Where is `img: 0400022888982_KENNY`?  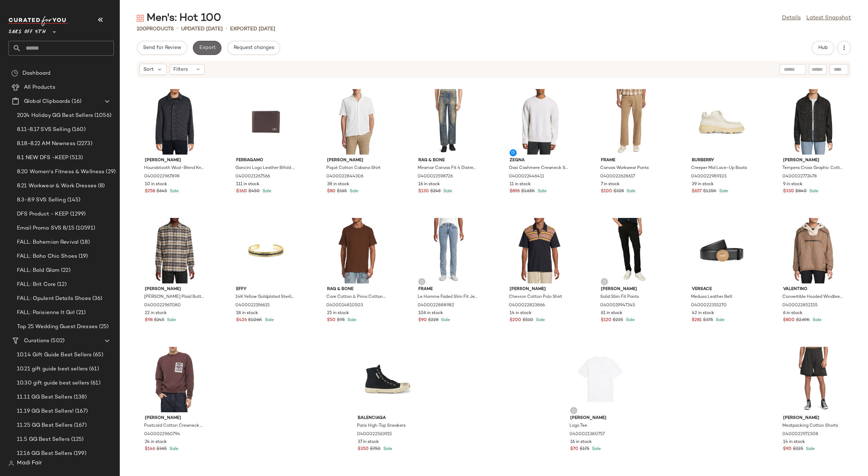 img: 0400022888982_KENNY is located at coordinates (448, 251).